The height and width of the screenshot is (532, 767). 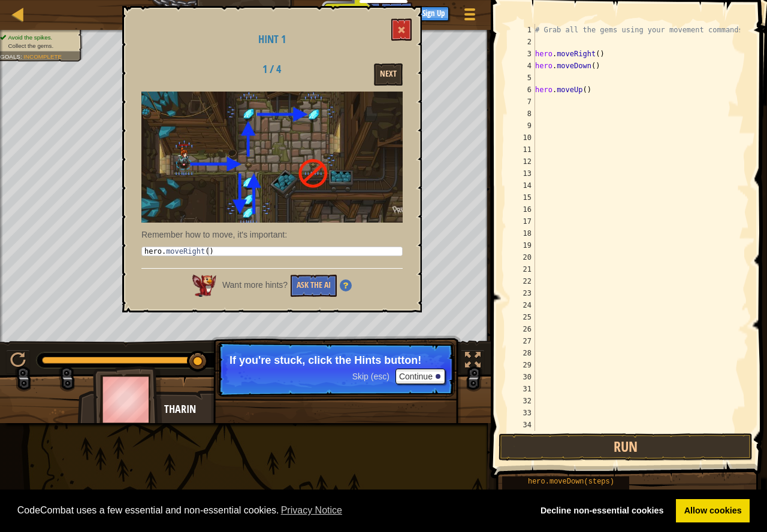 What do you see at coordinates (272, 235) in the screenshot?
I see `p: Remember how to move, it's important:` at bounding box center [272, 235].